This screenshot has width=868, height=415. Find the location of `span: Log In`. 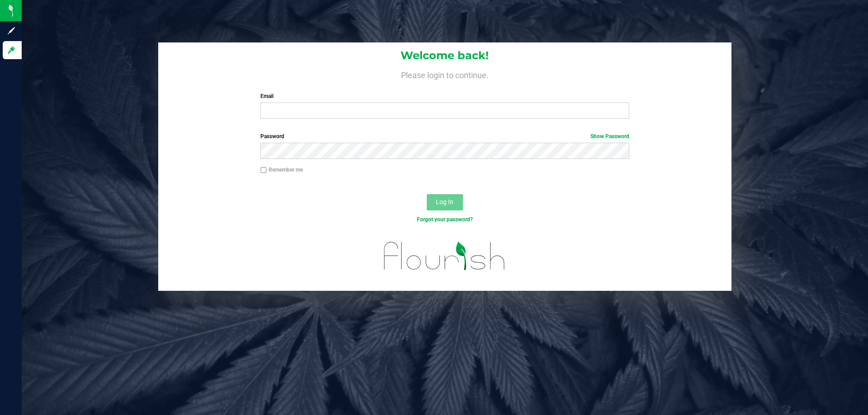

span: Log In is located at coordinates (444, 202).